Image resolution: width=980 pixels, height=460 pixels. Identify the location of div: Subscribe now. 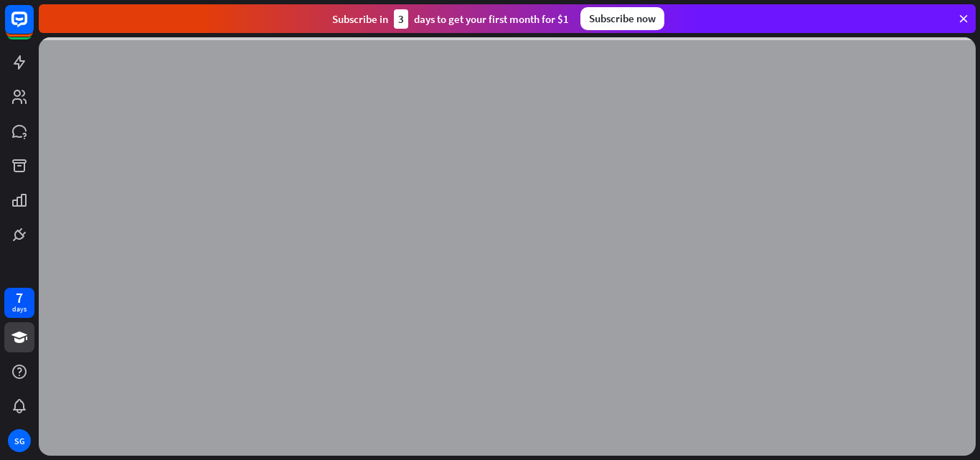
(622, 19).